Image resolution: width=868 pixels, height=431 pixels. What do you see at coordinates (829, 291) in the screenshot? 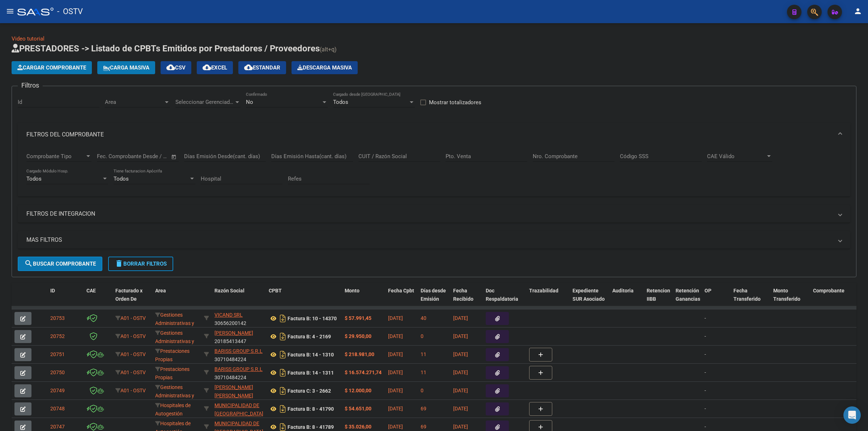
I see `span: Comprobante` at bounding box center [829, 291].